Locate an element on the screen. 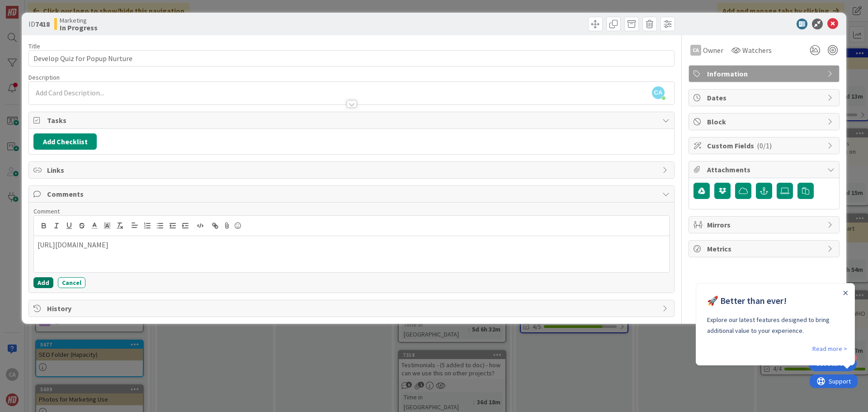 Image resolution: width=868 pixels, height=412 pixels. span: Support is located at coordinates (29, 7).